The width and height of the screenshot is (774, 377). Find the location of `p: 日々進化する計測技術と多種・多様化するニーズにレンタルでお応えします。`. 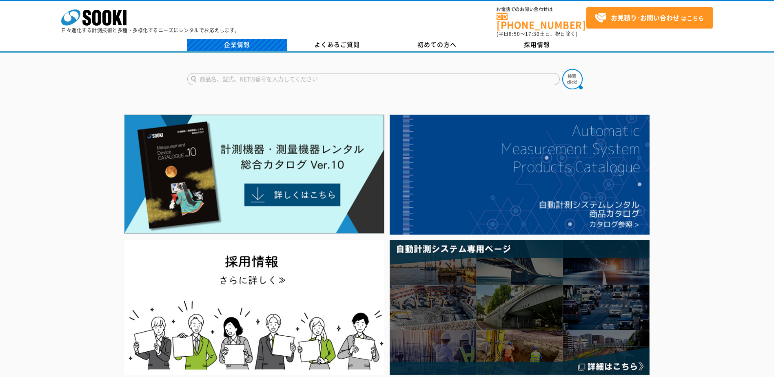

p: 日々進化する計測技術と多種・多様化するニーズにレンタルでお応えします。 is located at coordinates (151, 30).